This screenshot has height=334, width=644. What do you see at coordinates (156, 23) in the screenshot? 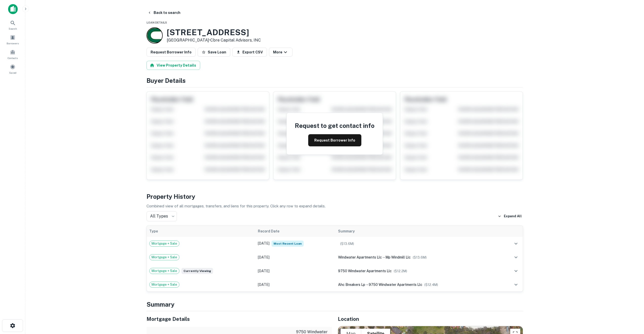
I see `span: Loan Details` at bounding box center [156, 23].